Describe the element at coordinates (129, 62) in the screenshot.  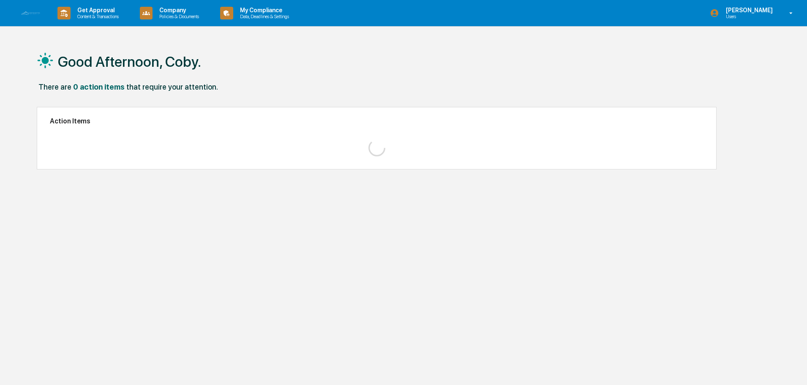
I see `h1: Good Afternoon, Coby.` at that location.